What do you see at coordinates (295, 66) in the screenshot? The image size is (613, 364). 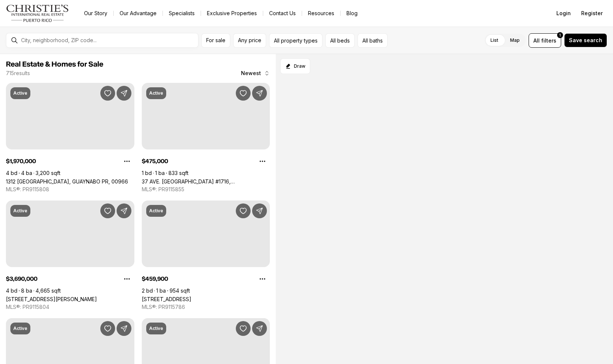 I see `button: Start drawing` at bounding box center [295, 66].